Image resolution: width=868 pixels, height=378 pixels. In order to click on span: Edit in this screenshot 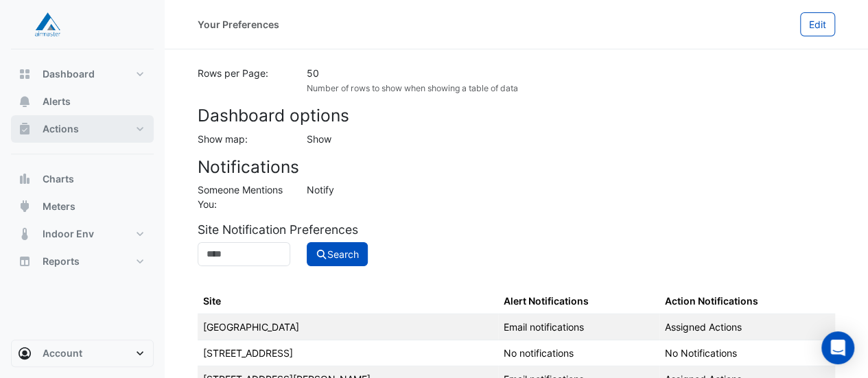, I will do `click(817, 24)`.